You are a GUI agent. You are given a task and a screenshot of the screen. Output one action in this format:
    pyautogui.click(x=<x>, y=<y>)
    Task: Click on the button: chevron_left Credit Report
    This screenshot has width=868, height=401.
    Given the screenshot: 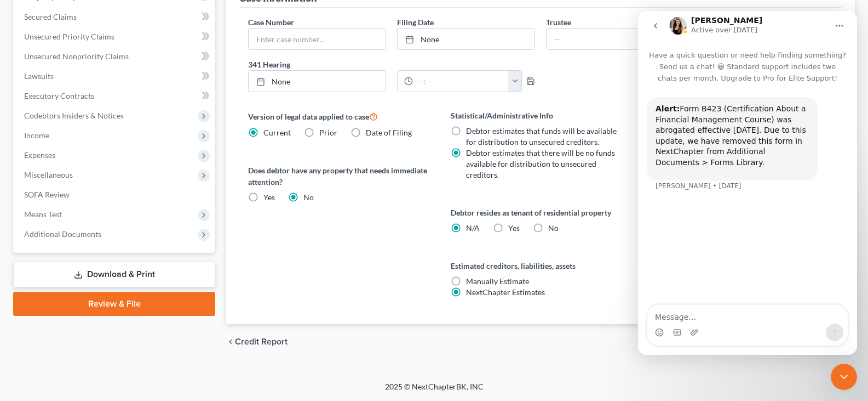 What is the action you would take?
    pyautogui.click(x=257, y=341)
    